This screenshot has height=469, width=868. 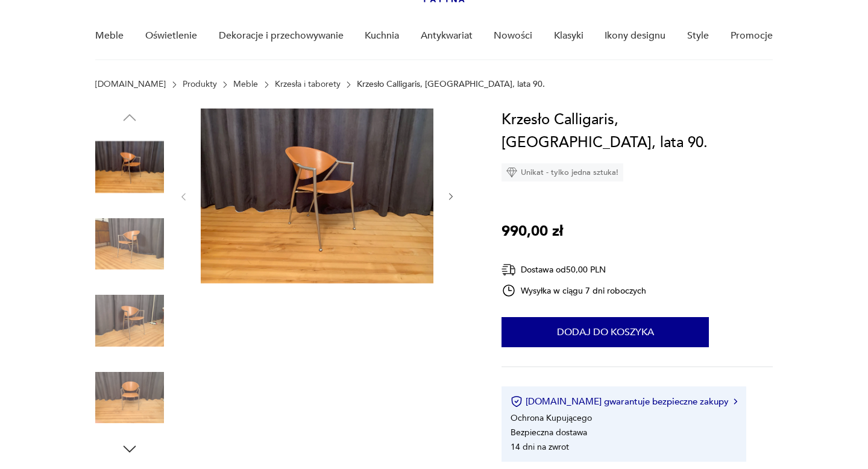 I want to click on img: Ikona certyfikatu, so click(x=516, y=402).